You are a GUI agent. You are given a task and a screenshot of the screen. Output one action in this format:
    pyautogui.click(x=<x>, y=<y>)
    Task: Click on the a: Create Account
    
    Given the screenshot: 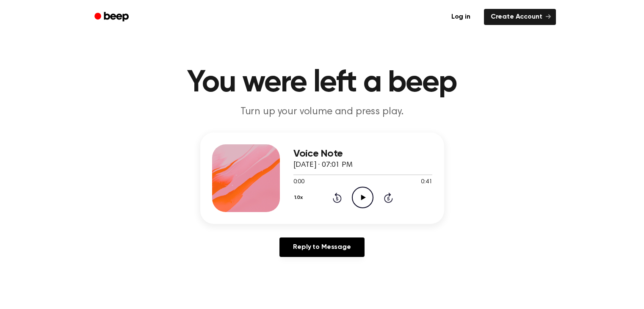 What is the action you would take?
    pyautogui.click(x=520, y=17)
    